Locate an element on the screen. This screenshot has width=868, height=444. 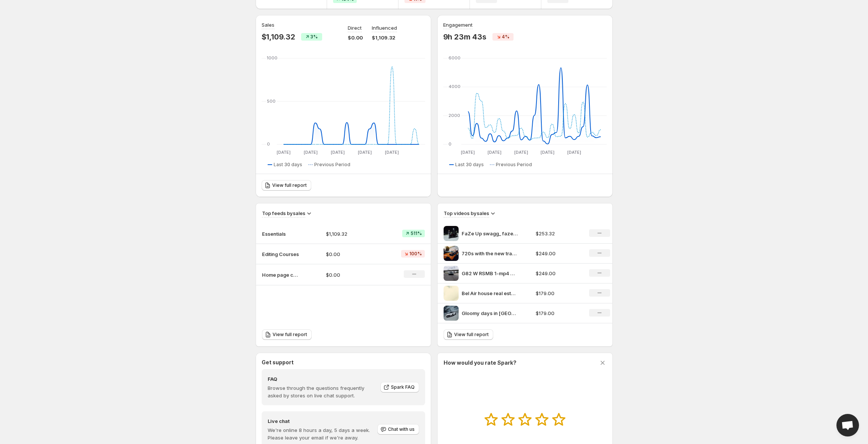
h4: Live chat is located at coordinates (322, 421).